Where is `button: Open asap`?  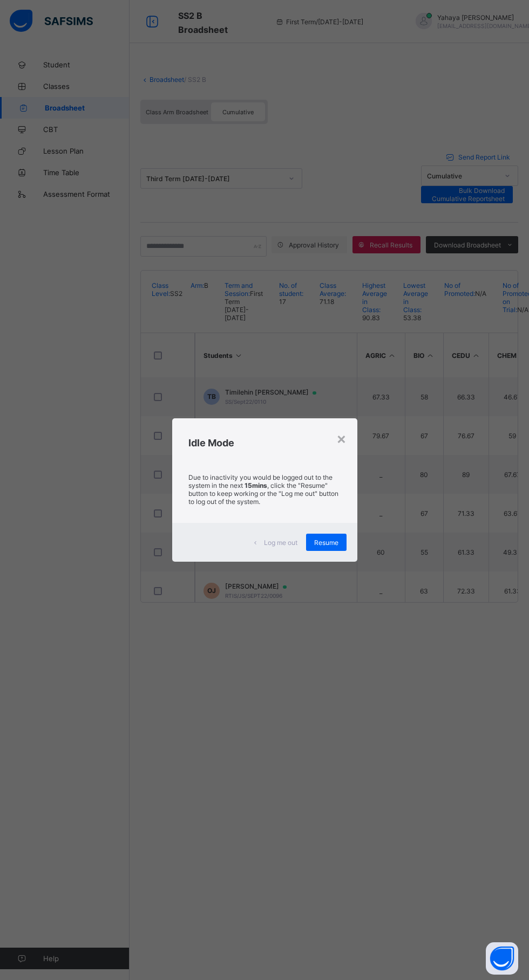 button: Open asap is located at coordinates (502, 959).